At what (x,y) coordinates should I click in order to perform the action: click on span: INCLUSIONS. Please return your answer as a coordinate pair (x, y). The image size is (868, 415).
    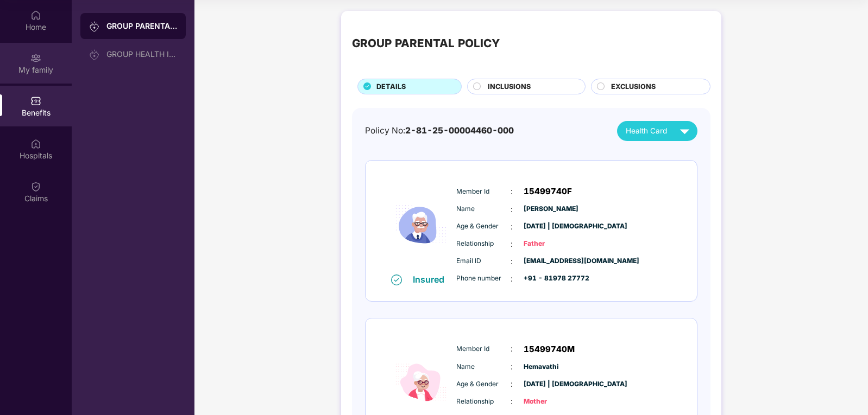
    Looking at the image, I should click on (509, 87).